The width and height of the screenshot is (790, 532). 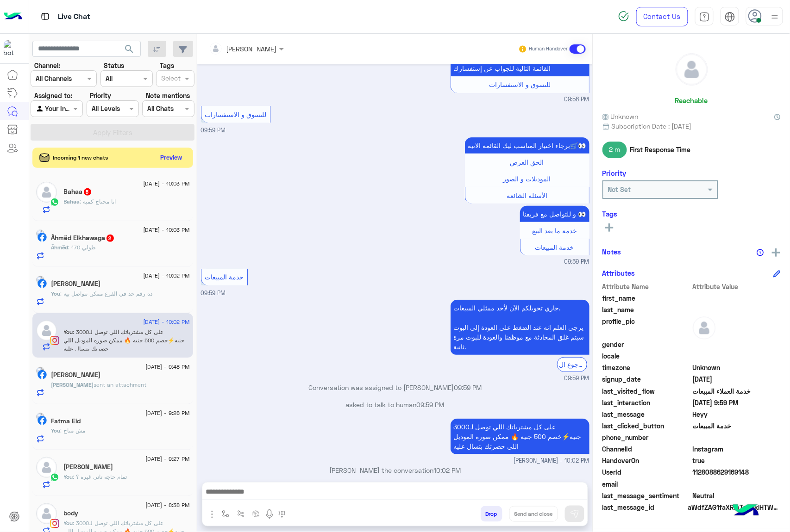 I want to click on span: الأسئلة الشائعة, so click(x=527, y=195).